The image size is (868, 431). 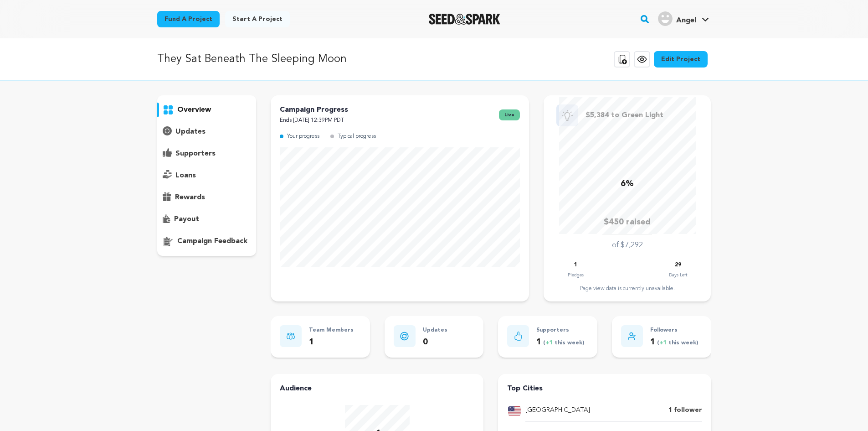 I want to click on button: supporters, so click(x=207, y=153).